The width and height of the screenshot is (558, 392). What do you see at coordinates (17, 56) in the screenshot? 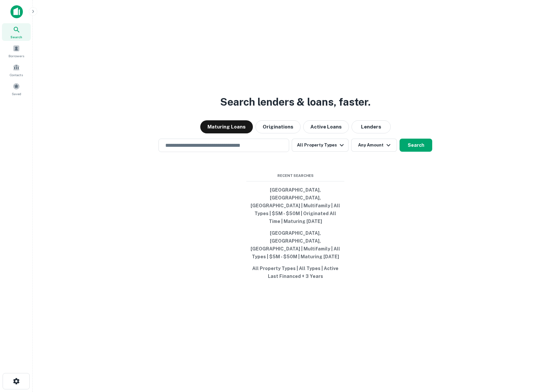
I see `span: Borrowers` at bounding box center [17, 56].